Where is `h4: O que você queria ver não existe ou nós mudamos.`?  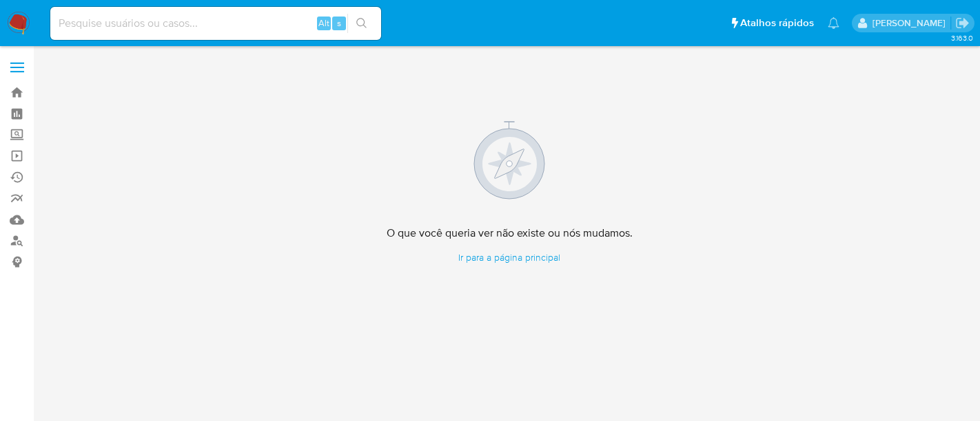
h4: O que você queria ver não existe ou nós mudamos. is located at coordinates (509, 233).